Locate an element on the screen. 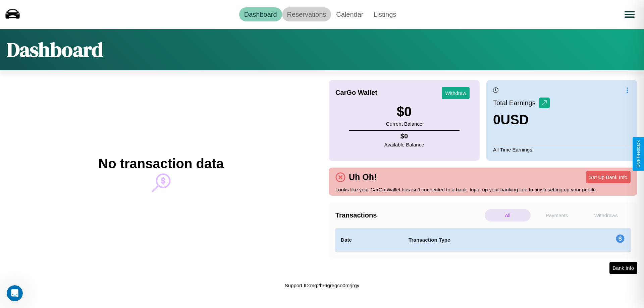 The height and width of the screenshot is (308, 644). button: Open menu is located at coordinates (630, 15).